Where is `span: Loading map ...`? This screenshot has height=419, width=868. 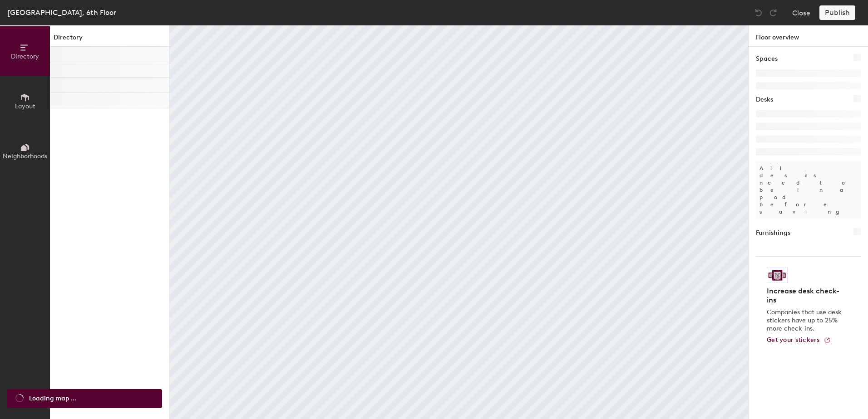 span: Loading map ... is located at coordinates (52, 399).